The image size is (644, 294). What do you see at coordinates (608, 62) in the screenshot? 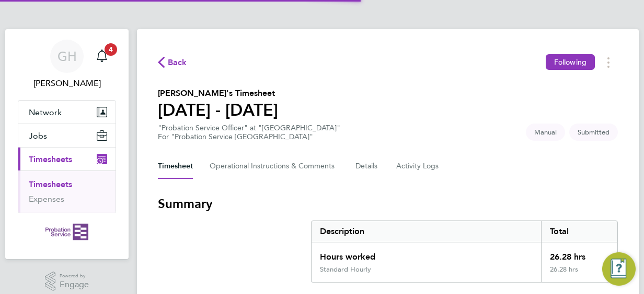
I see `button: Timesheets Menu` at bounding box center [608, 62].